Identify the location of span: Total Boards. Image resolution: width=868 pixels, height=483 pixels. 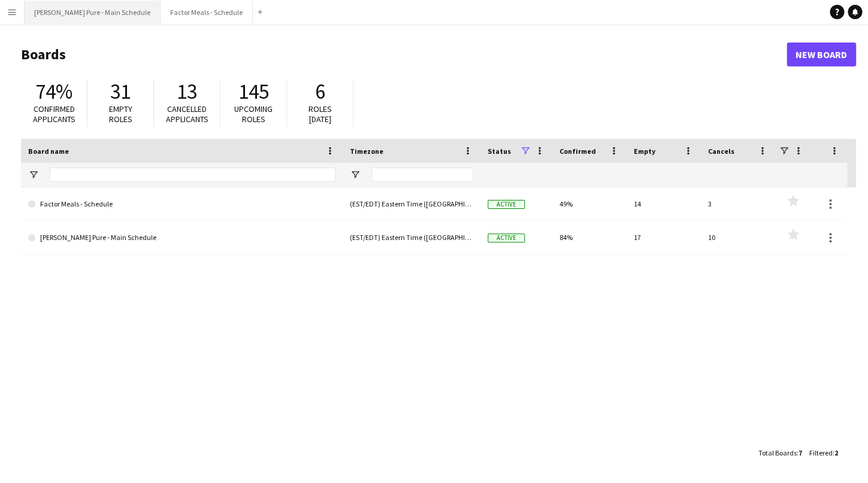
(777, 453).